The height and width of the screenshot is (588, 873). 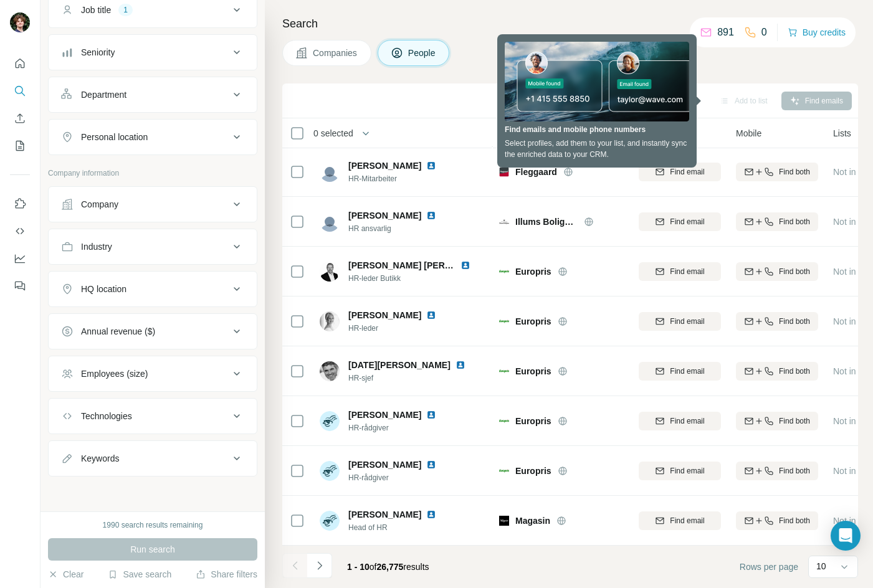 What do you see at coordinates (20, 231) in the screenshot?
I see `button: Use Surfe API` at bounding box center [20, 231].